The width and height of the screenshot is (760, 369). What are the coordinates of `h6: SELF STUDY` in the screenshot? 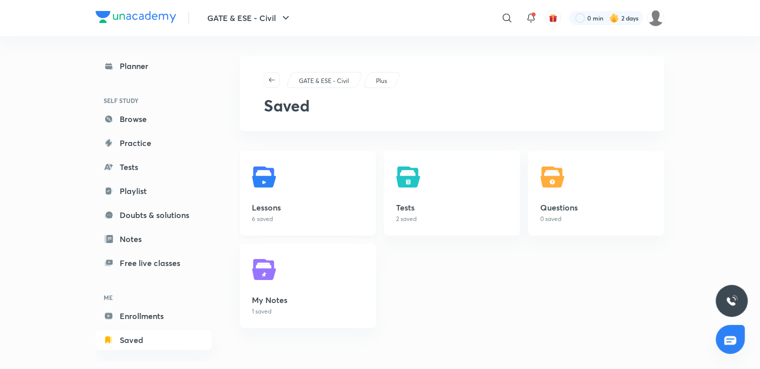 It's located at (154, 101).